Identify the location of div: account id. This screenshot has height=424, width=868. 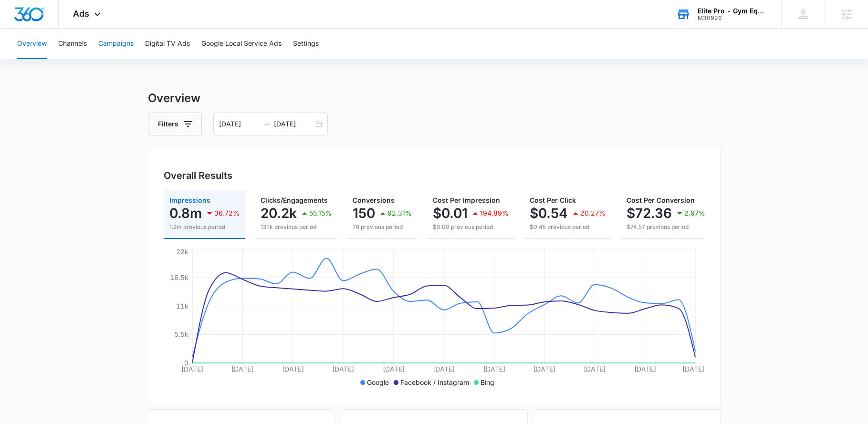
(732, 18).